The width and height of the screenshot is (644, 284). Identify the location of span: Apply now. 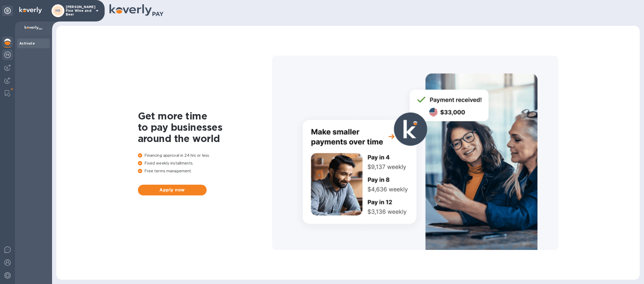
(172, 190).